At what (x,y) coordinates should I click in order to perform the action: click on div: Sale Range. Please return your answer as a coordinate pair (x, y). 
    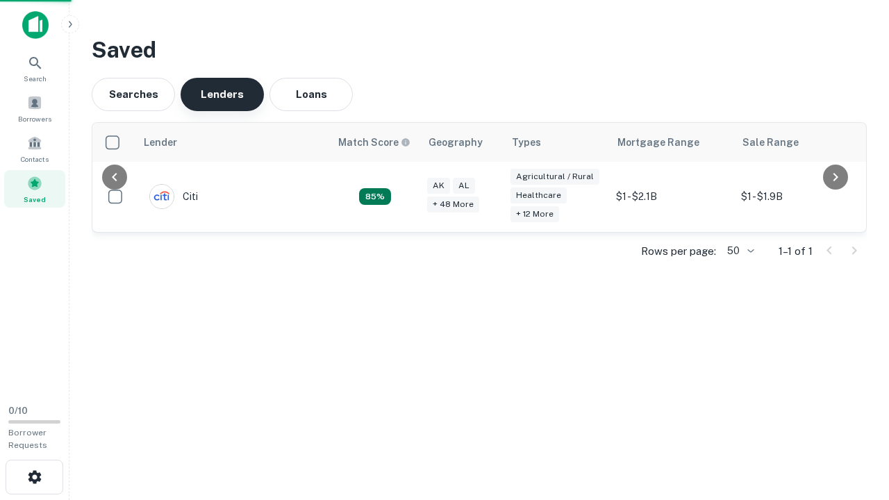
    Looking at the image, I should click on (770, 142).